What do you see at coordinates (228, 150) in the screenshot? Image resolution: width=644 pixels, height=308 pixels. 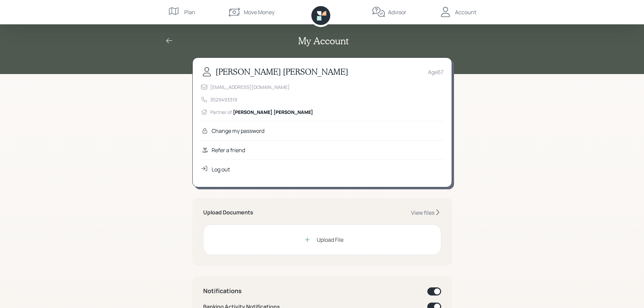 I see `div: Refer a friend` at bounding box center [228, 150].